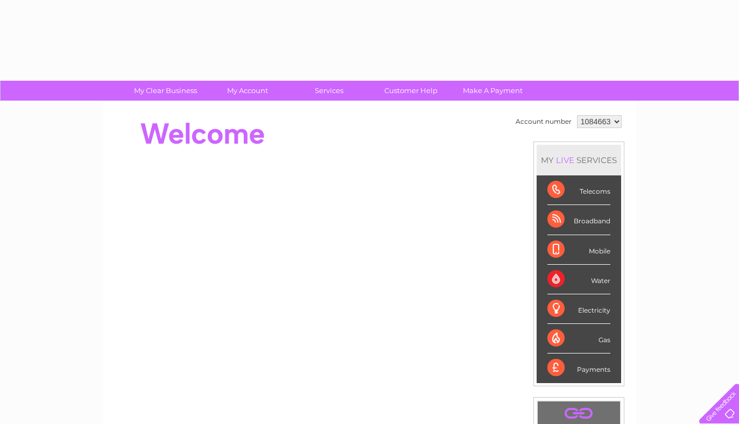  Describe the element at coordinates (579, 339) in the screenshot. I see `div: Gas` at that location.